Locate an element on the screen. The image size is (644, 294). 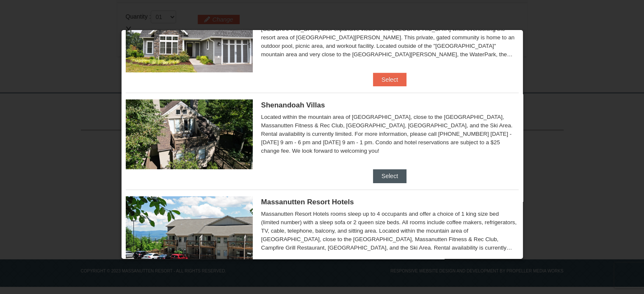
img: 19219019-2-e70bf45f.jpg is located at coordinates (190, 134).